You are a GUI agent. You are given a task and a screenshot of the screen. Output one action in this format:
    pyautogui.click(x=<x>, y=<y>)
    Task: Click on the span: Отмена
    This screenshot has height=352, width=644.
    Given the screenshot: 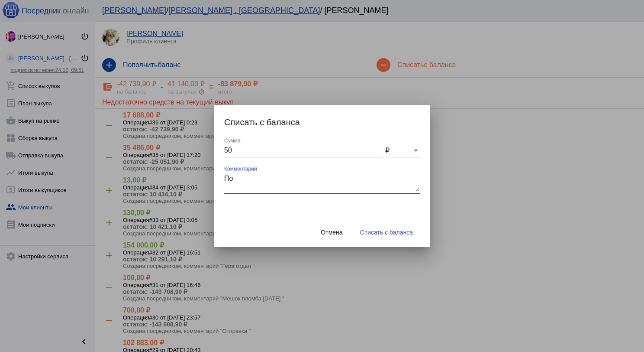 What is the action you would take?
    pyautogui.click(x=332, y=233)
    